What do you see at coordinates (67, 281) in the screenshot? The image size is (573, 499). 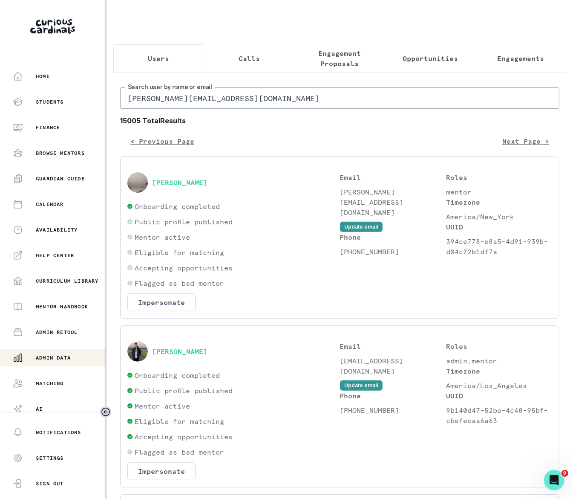 I see `p: Curriculum Library` at bounding box center [67, 281].